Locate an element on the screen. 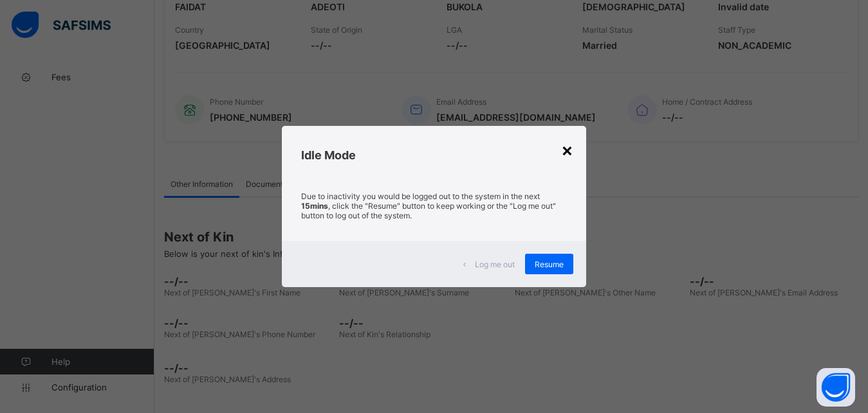  span: Resume is located at coordinates (549, 264).